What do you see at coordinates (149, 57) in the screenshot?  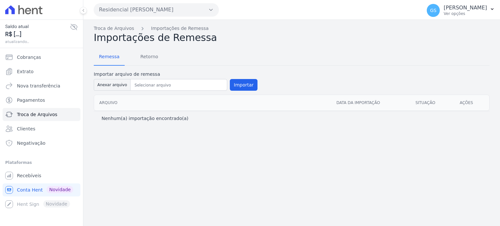 I see `a: Retorno` at bounding box center [149, 57].